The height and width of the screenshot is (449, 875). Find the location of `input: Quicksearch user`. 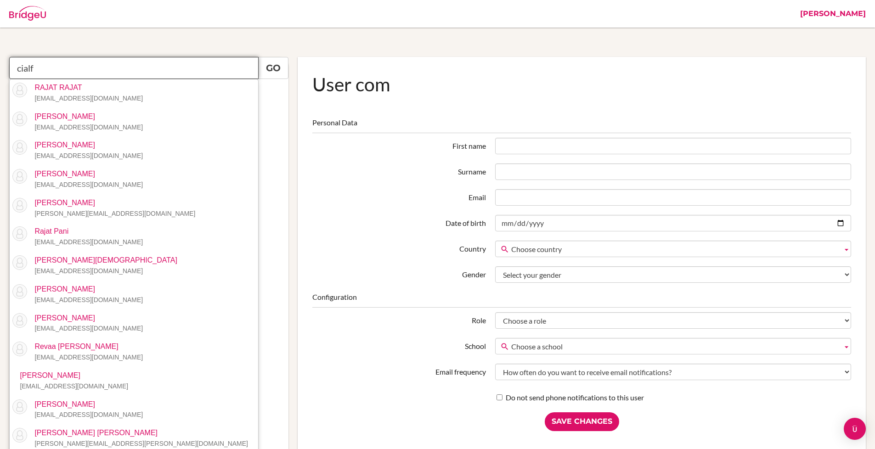

input: Quicksearch user is located at coordinates (134, 68).